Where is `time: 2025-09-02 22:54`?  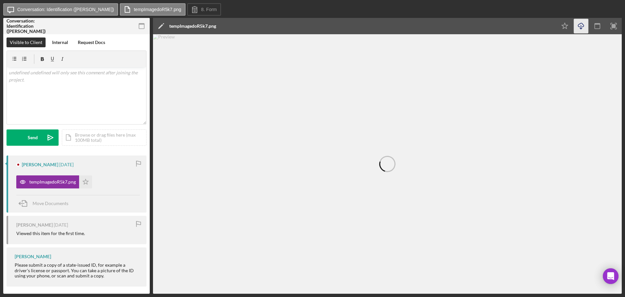
time: 2025-09-02 22:54 is located at coordinates (61, 225).